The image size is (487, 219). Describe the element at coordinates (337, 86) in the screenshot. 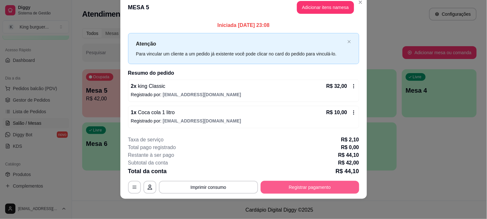

I see `p: R$ 32,00` at that location.